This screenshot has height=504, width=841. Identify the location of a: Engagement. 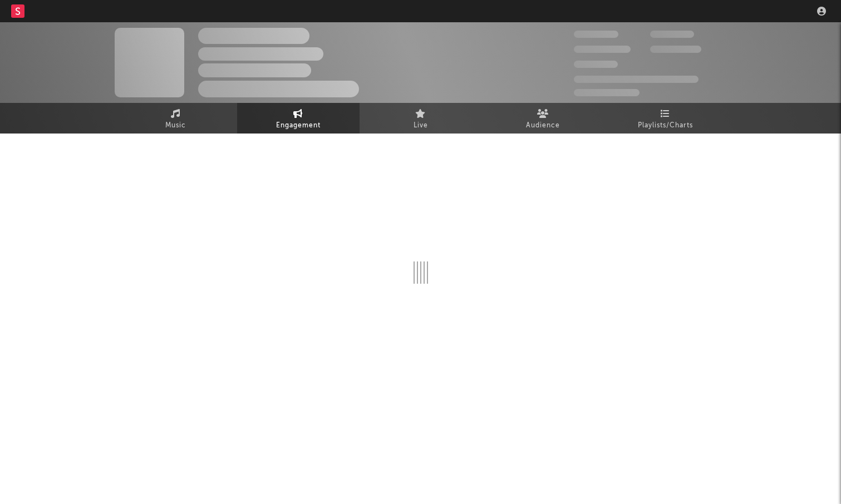
(299, 118).